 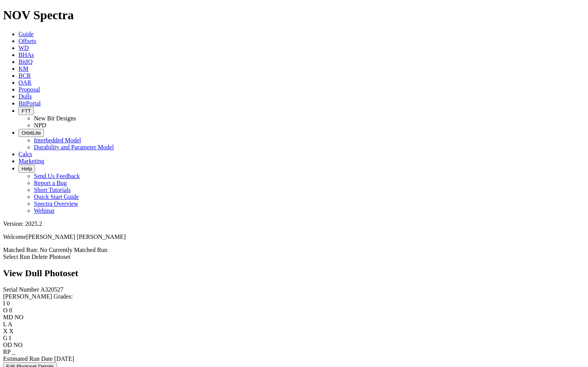 I want to click on span: X, so click(x=12, y=331).